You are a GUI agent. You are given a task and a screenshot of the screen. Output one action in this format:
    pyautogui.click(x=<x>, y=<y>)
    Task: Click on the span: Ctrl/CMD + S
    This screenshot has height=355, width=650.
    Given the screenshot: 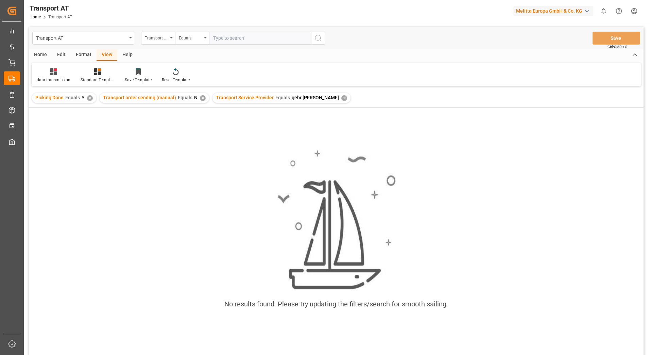 What is the action you would take?
    pyautogui.click(x=617, y=47)
    